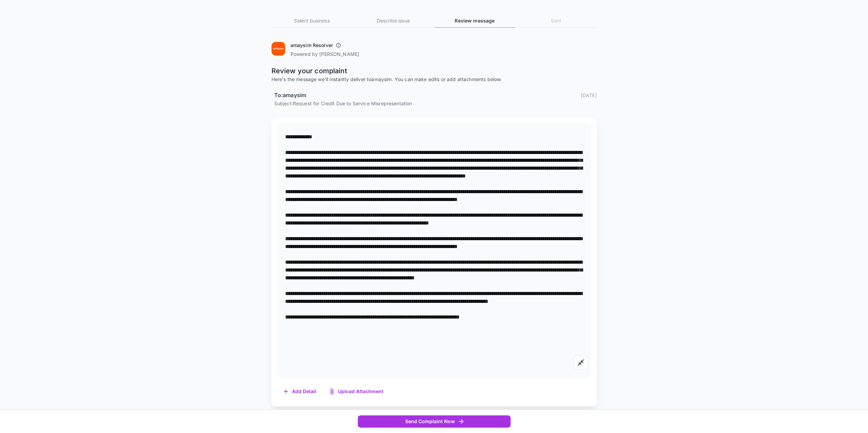 This screenshot has height=433, width=868. Describe the element at coordinates (290, 96) in the screenshot. I see `h6: To: amaysim` at that location.